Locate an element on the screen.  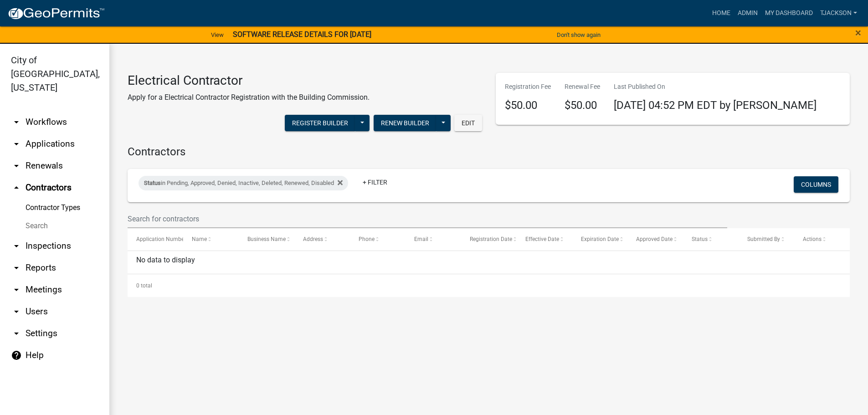
a: Home is located at coordinates (721, 13).